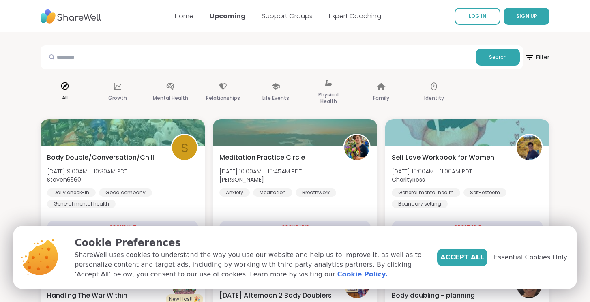 The image size is (590, 302). I want to click on button: Search, so click(498, 57).